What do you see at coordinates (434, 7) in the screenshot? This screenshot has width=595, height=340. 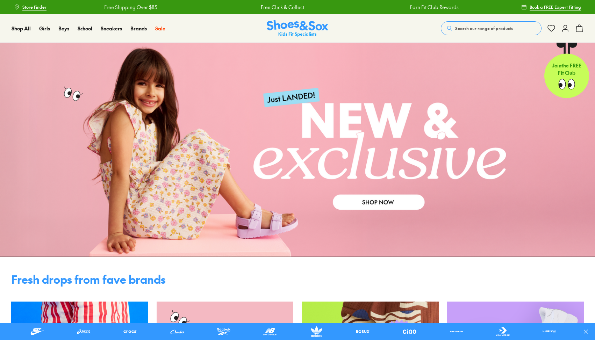 I see `a: Earn Fit Club Rewards` at bounding box center [434, 7].